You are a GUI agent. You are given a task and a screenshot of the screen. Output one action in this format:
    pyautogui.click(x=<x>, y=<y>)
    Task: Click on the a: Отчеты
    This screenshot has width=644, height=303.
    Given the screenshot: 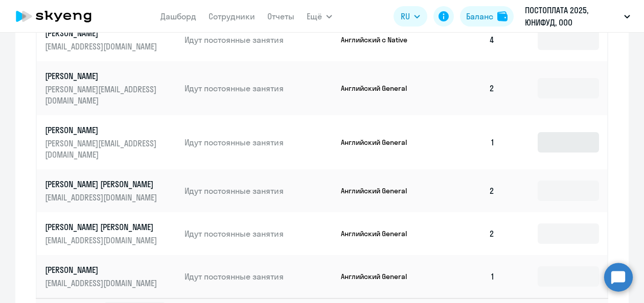 What is the action you would take?
    pyautogui.click(x=280, y=16)
    